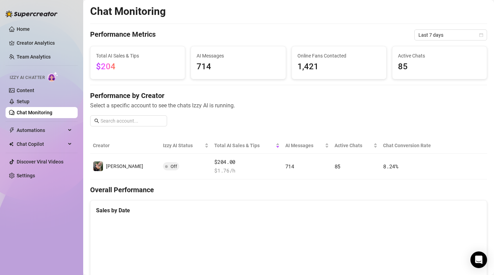 This screenshot has height=275, width=494. What do you see at coordinates (11, 144) in the screenshot?
I see `img: Chat Copilot` at bounding box center [11, 144].